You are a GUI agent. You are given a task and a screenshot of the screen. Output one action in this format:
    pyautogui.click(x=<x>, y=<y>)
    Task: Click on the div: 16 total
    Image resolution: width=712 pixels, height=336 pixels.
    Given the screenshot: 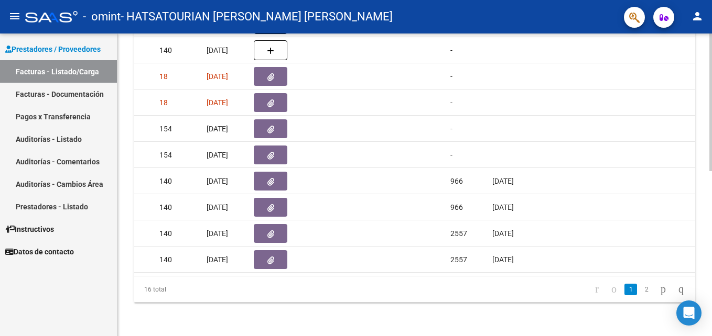 What is the action you would take?
    pyautogui.click(x=189, y=290)
    